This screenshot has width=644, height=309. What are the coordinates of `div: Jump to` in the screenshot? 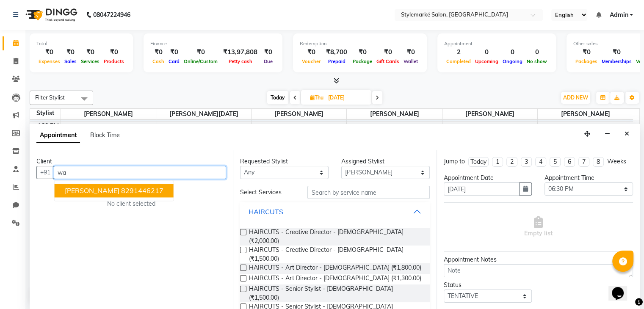 It's located at (455, 162).